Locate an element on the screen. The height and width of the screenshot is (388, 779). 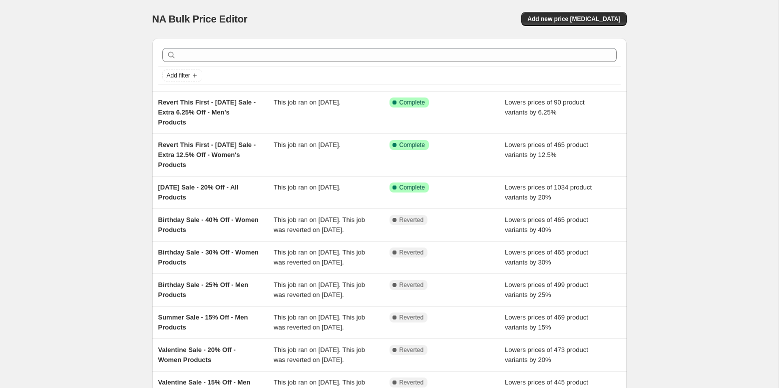
span: Lowers prices of 469 product variants by 15% is located at coordinates (547, 322).